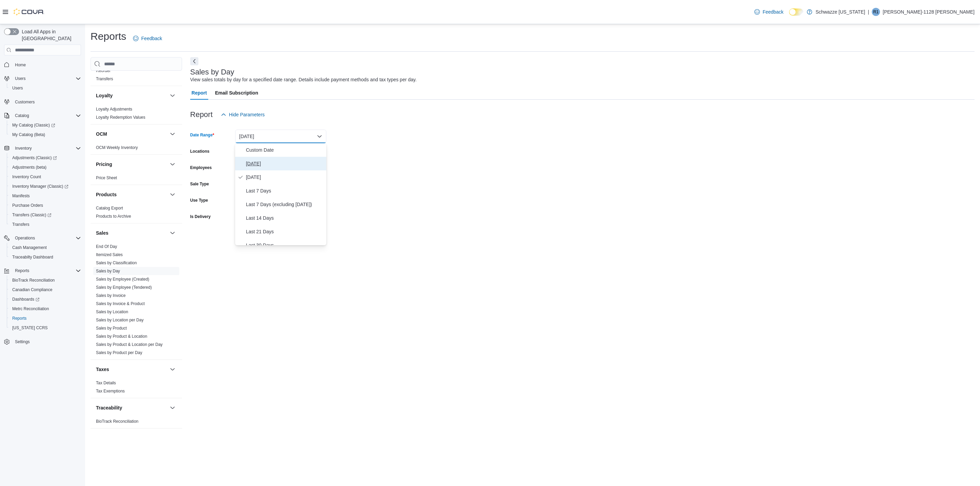 This screenshot has width=980, height=486. What do you see at coordinates (111, 296) in the screenshot?
I see `span: Sales by Invoice` at bounding box center [111, 296].